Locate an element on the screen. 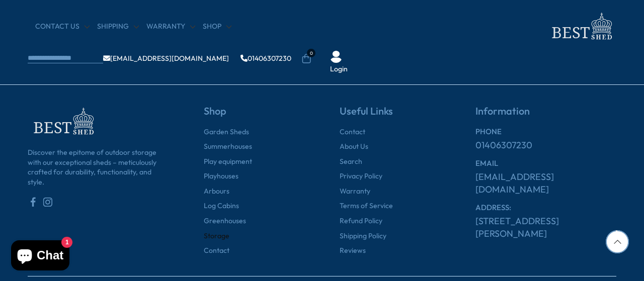 The width and height of the screenshot is (644, 281). a: Shipping is located at coordinates (118, 27).